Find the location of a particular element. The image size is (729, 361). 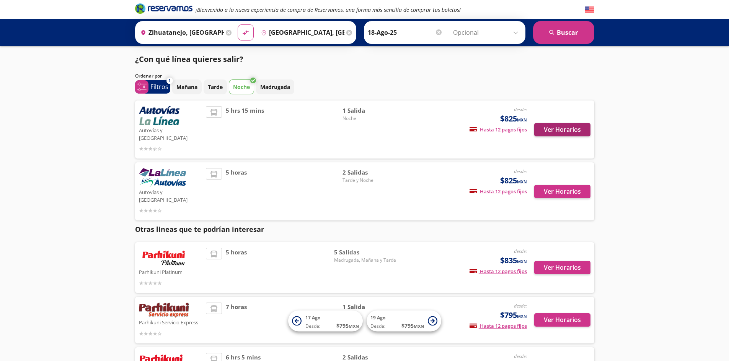

button: Mañana is located at coordinates (187, 87).